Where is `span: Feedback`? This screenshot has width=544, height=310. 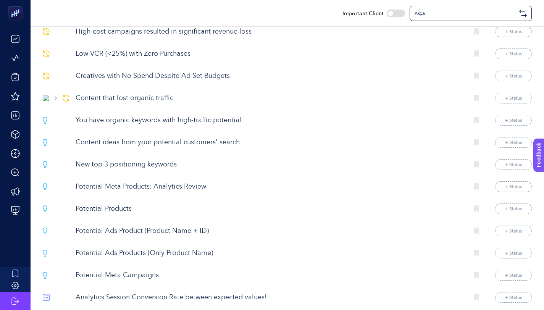
span: Feedback is located at coordinates (17, 5).